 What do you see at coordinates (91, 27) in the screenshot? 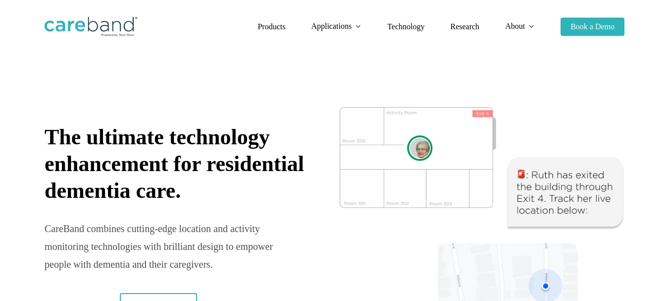
I see `img: CareBand` at bounding box center [91, 27].